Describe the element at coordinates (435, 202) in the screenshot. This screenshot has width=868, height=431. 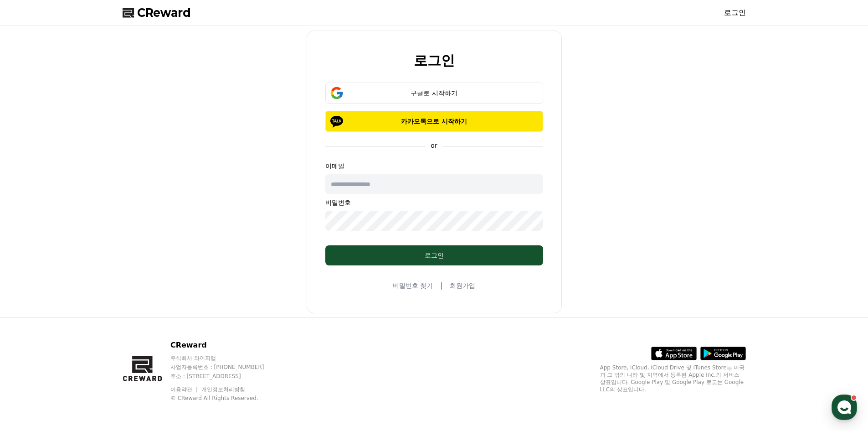
I see `p: 비밀번호` at that location.